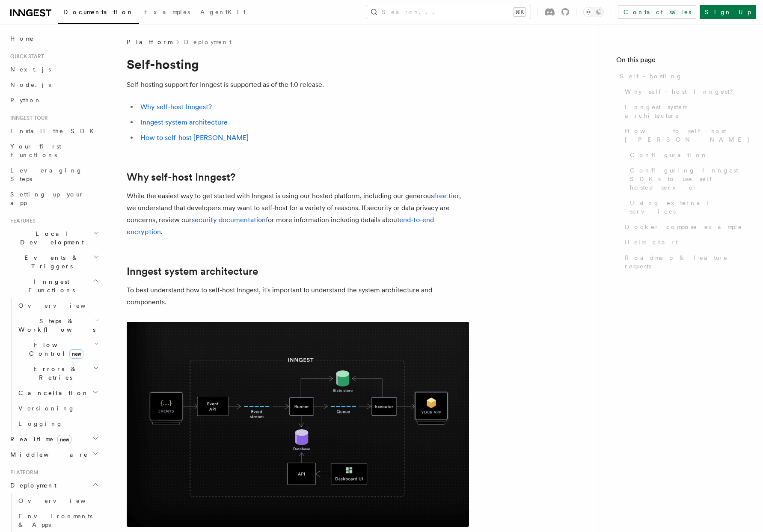 This screenshot has width=763, height=532. Describe the element at coordinates (26, 100) in the screenshot. I see `span: Python` at that location.